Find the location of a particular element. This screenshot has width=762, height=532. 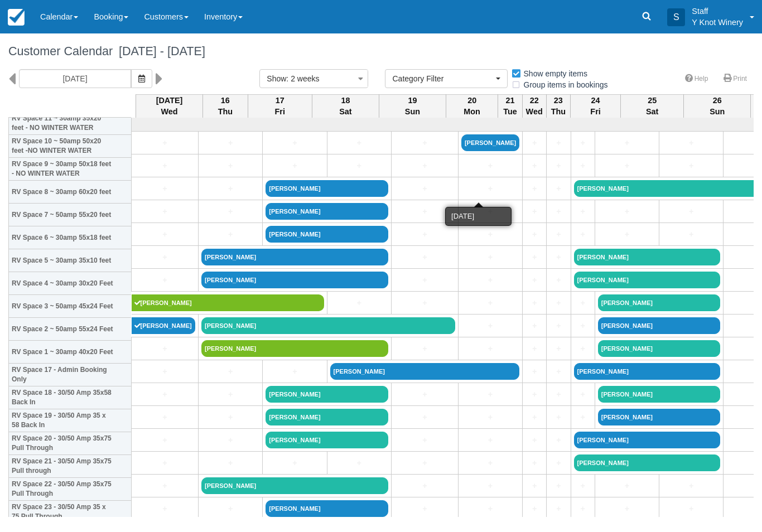

th: 26 Sun is located at coordinates (717, 106).